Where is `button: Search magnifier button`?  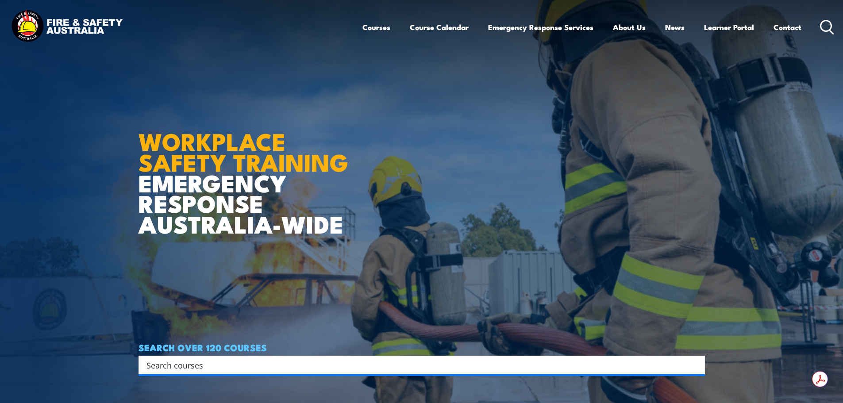
button: Search magnifier button is located at coordinates (695, 365).